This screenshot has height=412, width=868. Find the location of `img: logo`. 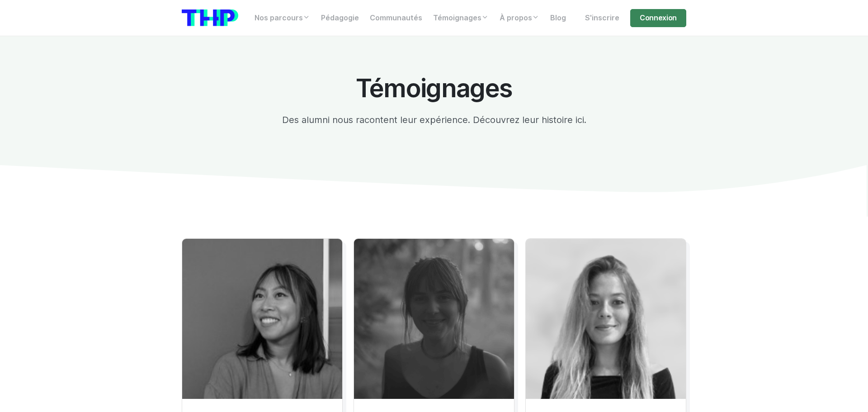

img: logo is located at coordinates (210, 18).